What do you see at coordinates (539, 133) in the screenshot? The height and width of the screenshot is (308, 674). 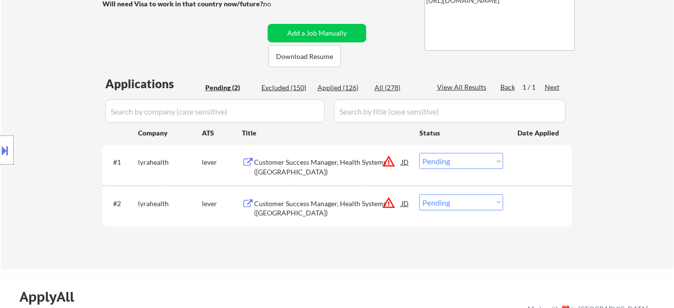 I see `div: Date Applied` at bounding box center [539, 133].